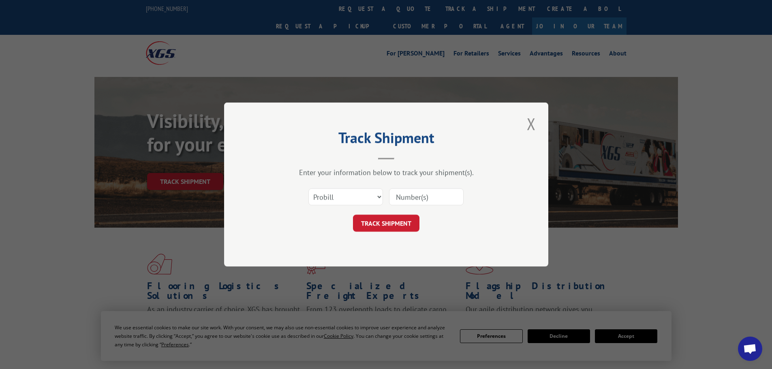  I want to click on h2: Track Shipment, so click(386, 140).